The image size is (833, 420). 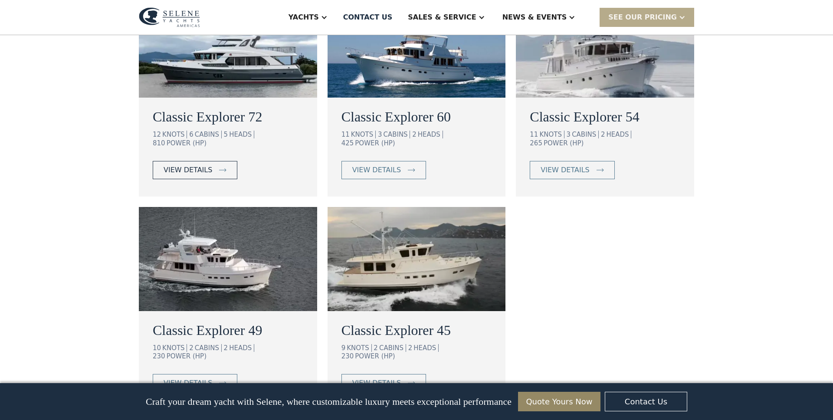 I want to click on div: News & EVENTS, so click(x=535, y=17).